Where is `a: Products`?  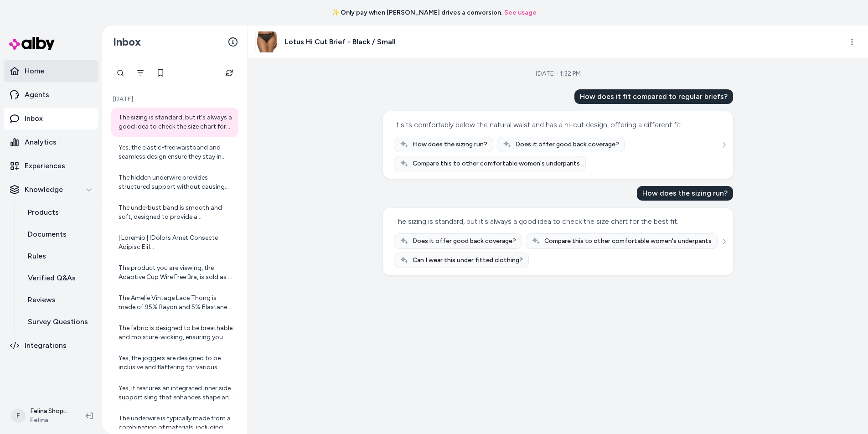 a: Products is located at coordinates (58, 212).